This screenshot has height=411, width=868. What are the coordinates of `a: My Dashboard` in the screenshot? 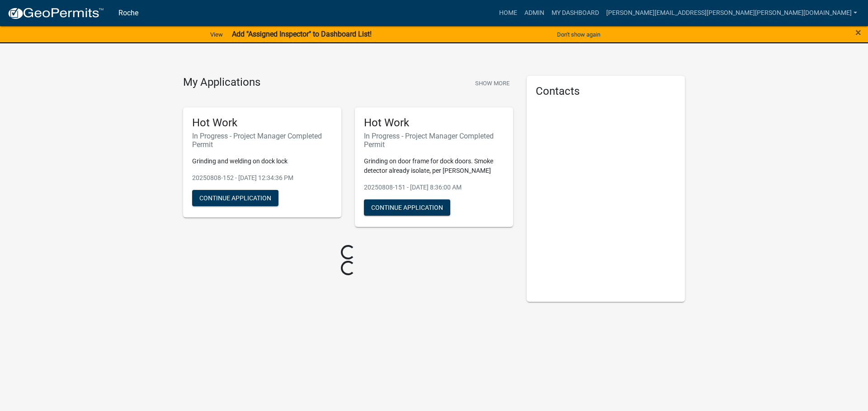 It's located at (575, 13).